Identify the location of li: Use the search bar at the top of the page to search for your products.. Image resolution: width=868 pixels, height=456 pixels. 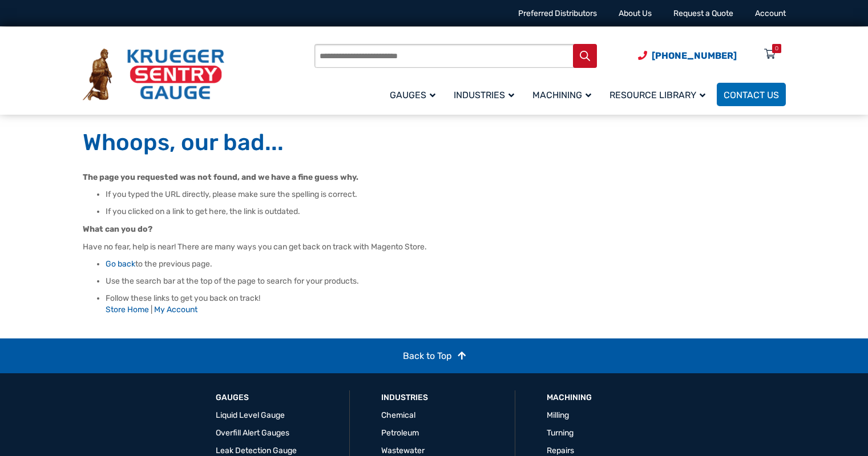
(446, 281).